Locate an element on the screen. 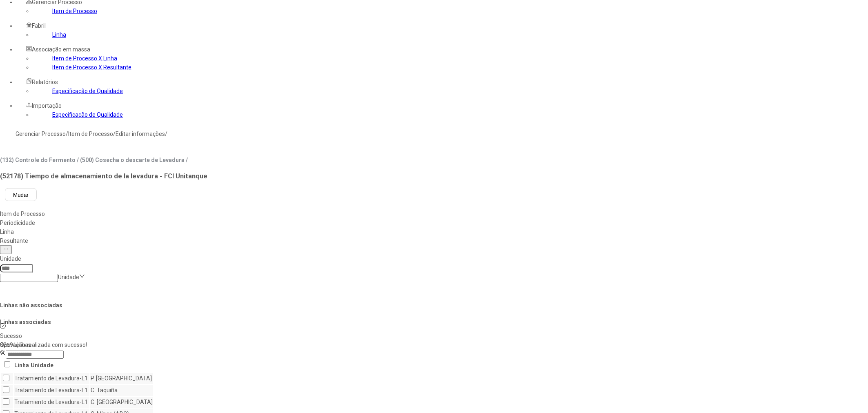 The height and width of the screenshot is (413, 868). button: Mudar is located at coordinates (21, 194).